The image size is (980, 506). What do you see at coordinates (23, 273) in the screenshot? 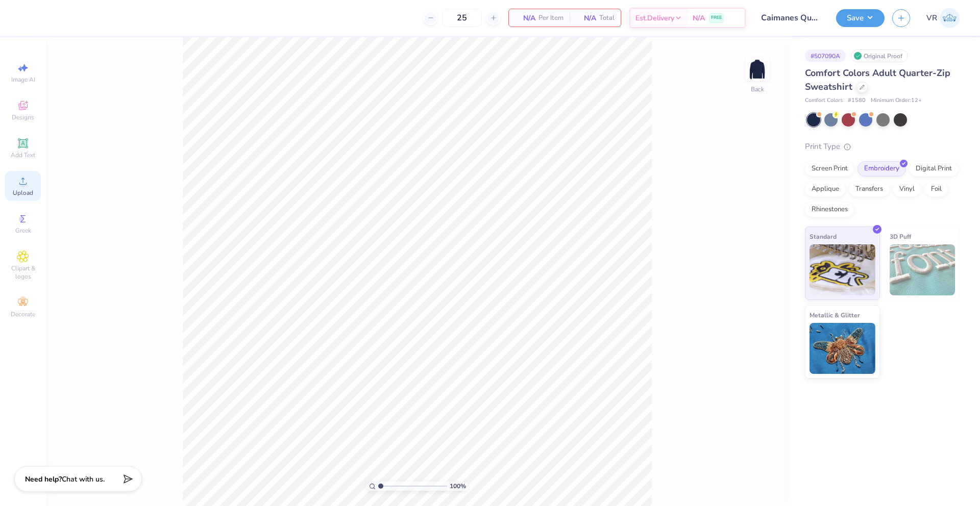
I see `span: Clipart & logos` at bounding box center [23, 273].